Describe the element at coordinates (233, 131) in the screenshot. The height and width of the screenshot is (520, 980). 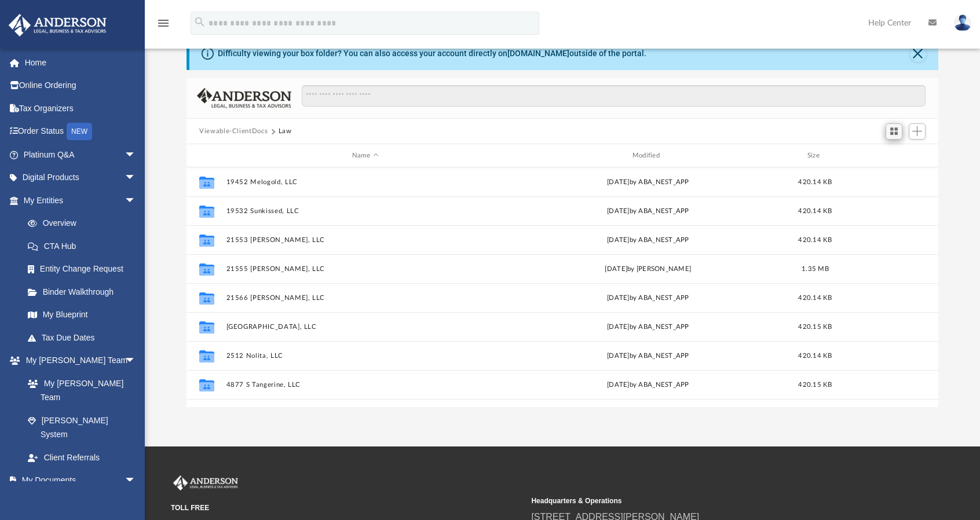
I see `button: Viewable-ClientDocs` at that location.